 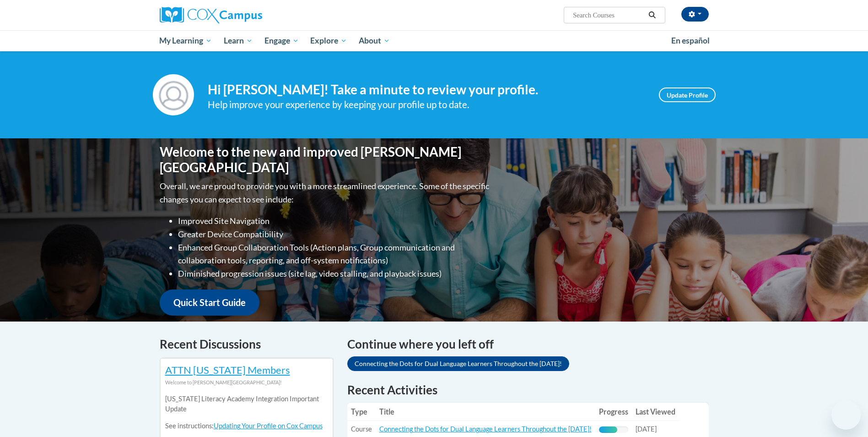 I want to click on img: Profile Image, so click(x=174, y=95).